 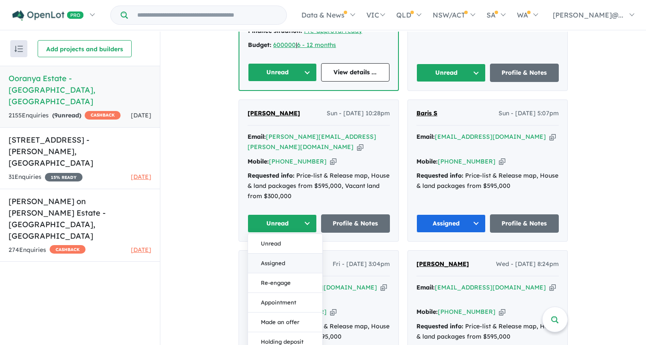 What do you see at coordinates (65, 116) in the screenshot?
I see `div: 2155 Enquir ies` at bounding box center [65, 116].